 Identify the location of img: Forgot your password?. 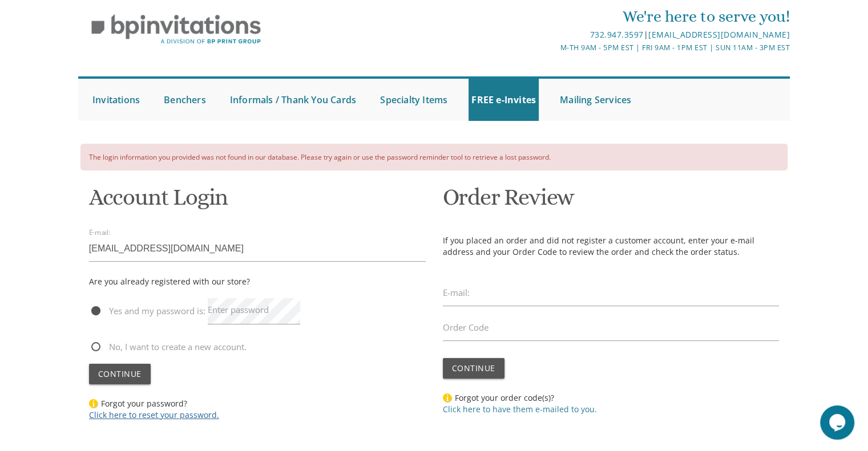
(94, 403).